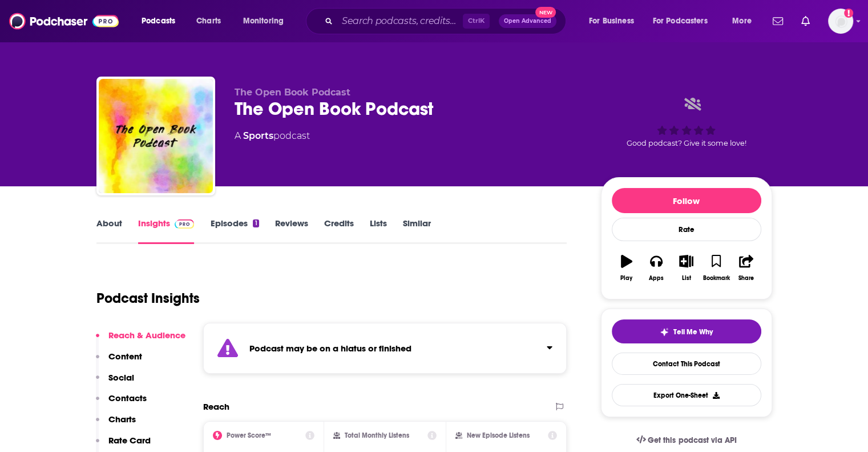 The image size is (868, 452). I want to click on span: Tell Me Why, so click(693, 332).